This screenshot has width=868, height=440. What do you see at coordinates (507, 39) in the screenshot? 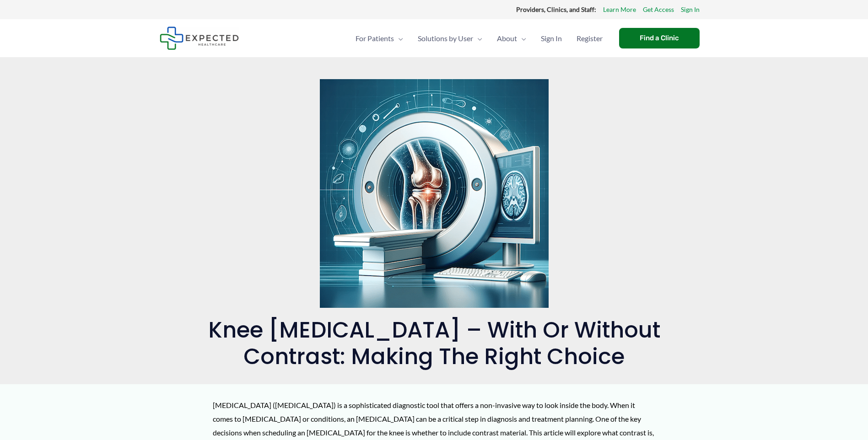
I see `span: About` at bounding box center [507, 39].